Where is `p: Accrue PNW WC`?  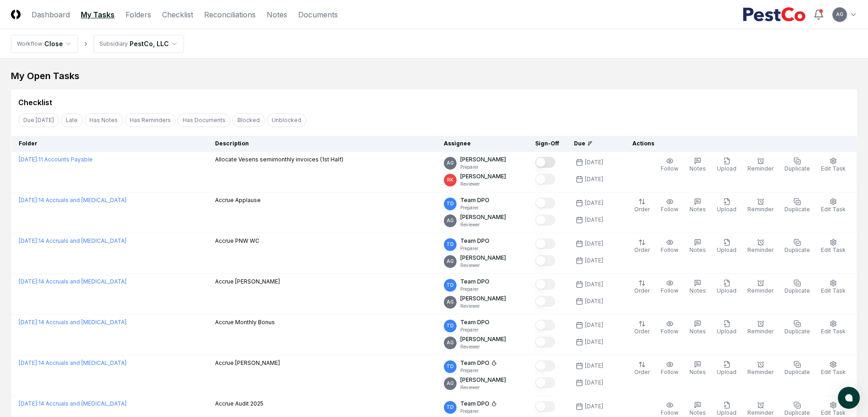
p: Accrue PNW WC is located at coordinates (237, 241).